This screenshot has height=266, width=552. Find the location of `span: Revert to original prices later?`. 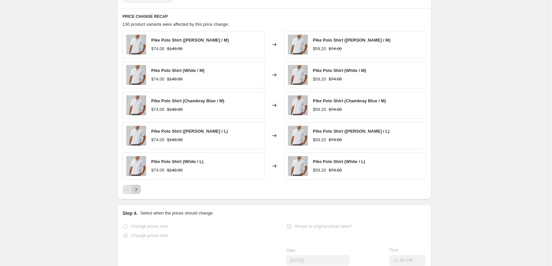

span: Revert to original prices later? is located at coordinates (323, 226).